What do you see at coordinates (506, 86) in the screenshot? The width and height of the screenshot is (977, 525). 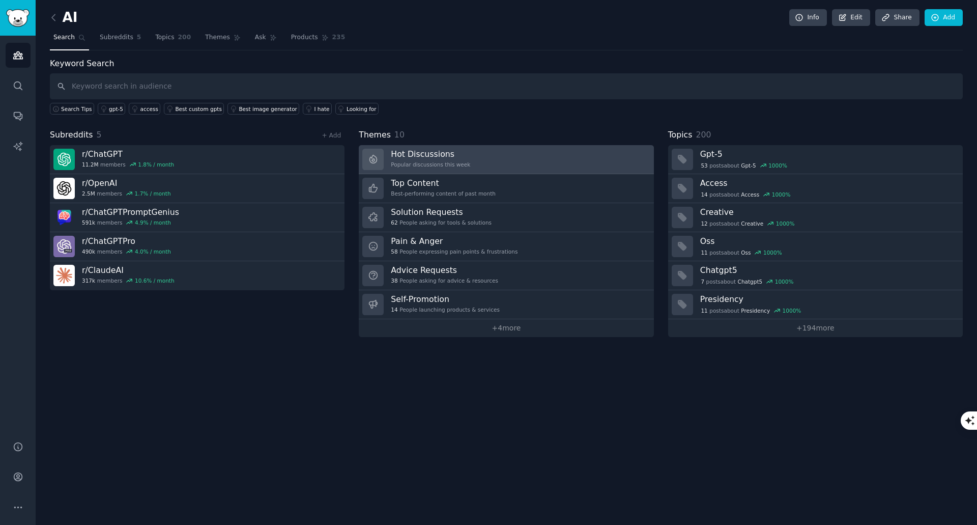 I see `input: Keyword search in audience` at bounding box center [506, 86].